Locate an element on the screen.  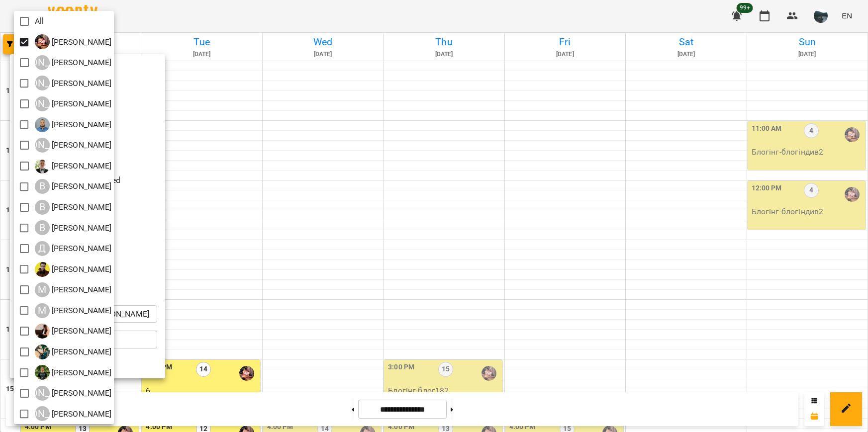
div: Микита Пономарьов is located at coordinates (73, 290).